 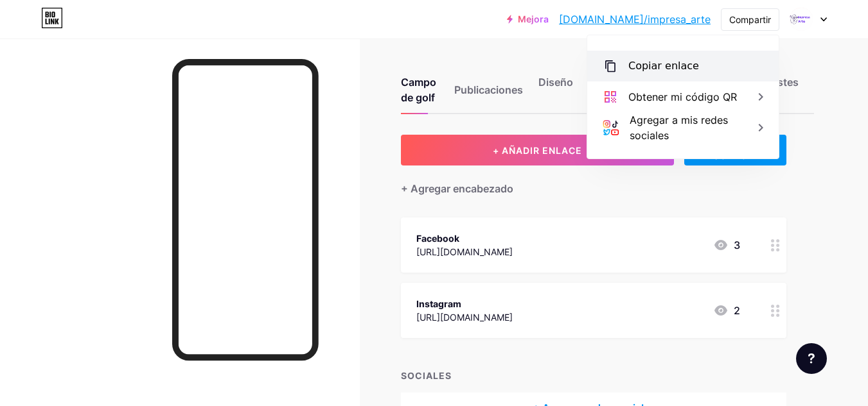 I want to click on font: Obtener mi código QR, so click(x=682, y=97).